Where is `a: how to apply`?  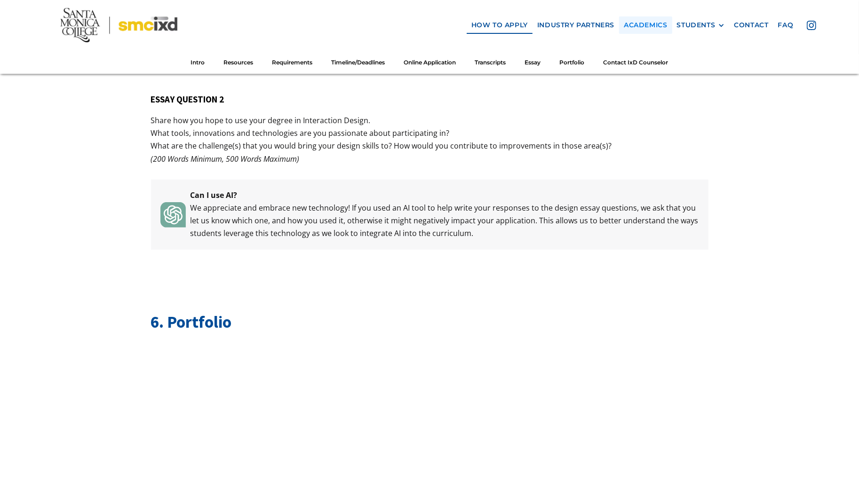
a: how to apply is located at coordinates (499, 25).